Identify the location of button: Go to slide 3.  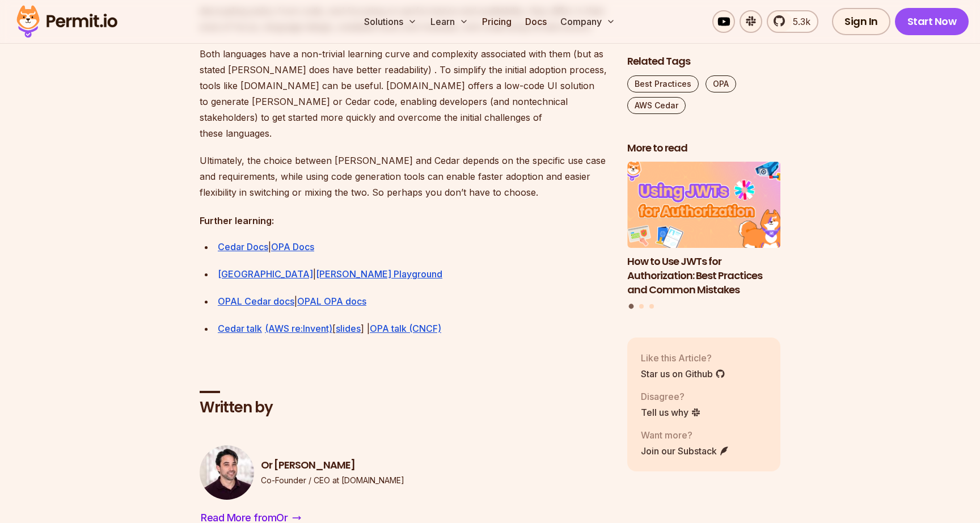
(652, 306).